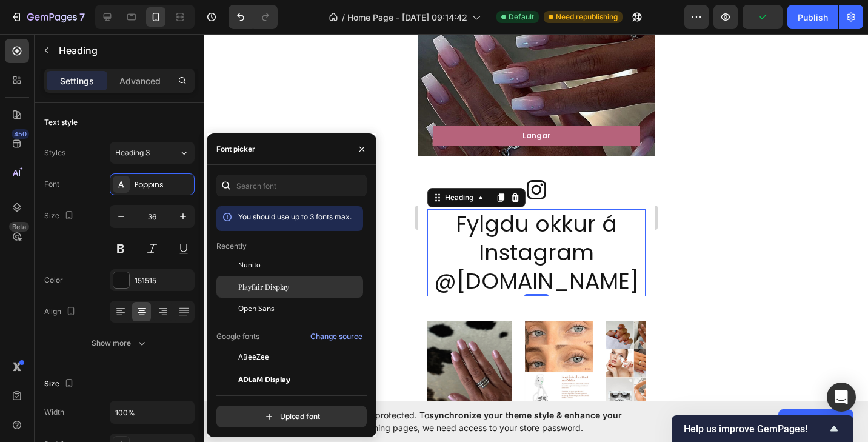 Image resolution: width=868 pixels, height=442 pixels. Describe the element at coordinates (253, 357) in the screenshot. I see `span: ABeeZee` at that location.